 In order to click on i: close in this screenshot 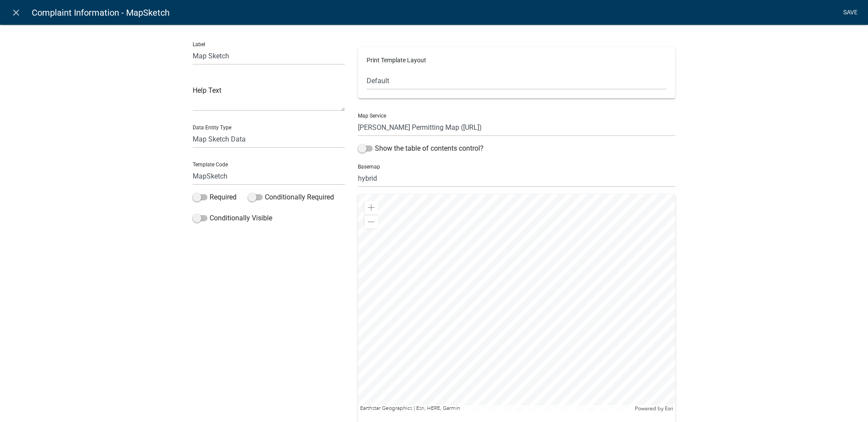, I will do `click(16, 12)`.